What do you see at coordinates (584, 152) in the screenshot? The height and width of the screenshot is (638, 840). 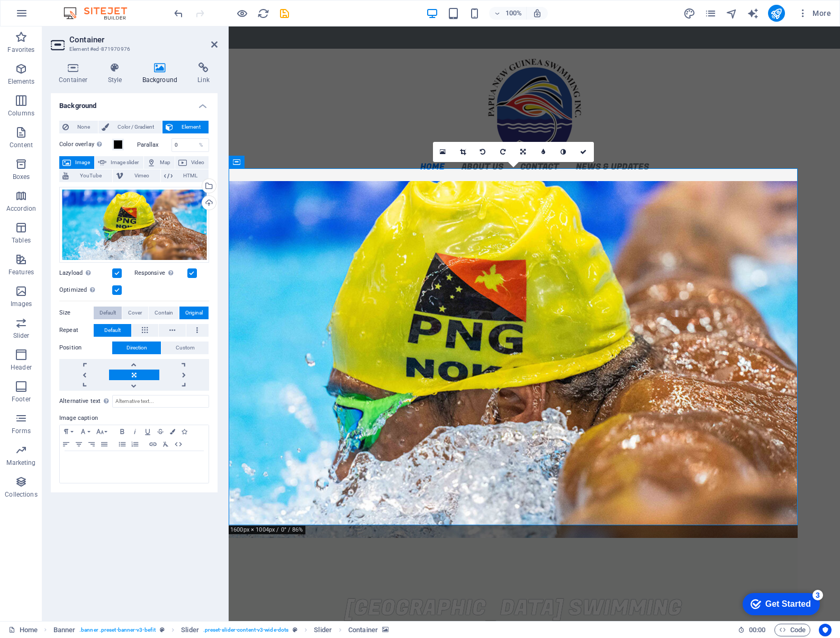 I see `a: Confirm ( ⌘ ⏎ )` at bounding box center [584, 152].